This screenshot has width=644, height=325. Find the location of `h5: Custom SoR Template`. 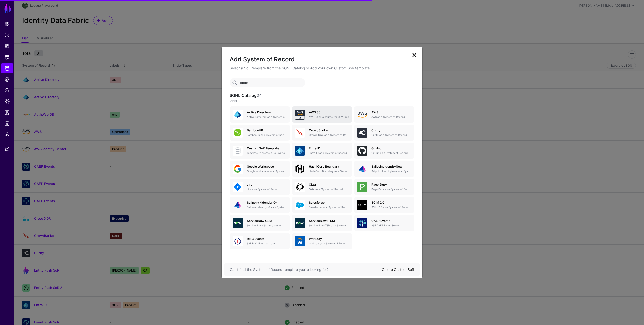

h5: Custom SoR Template is located at coordinates (267, 149).